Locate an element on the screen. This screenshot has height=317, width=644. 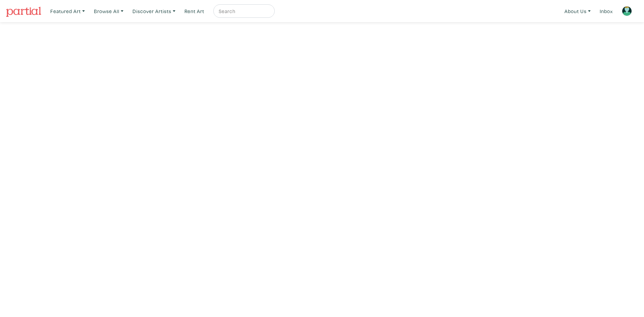
input: Search is located at coordinates (243, 11).